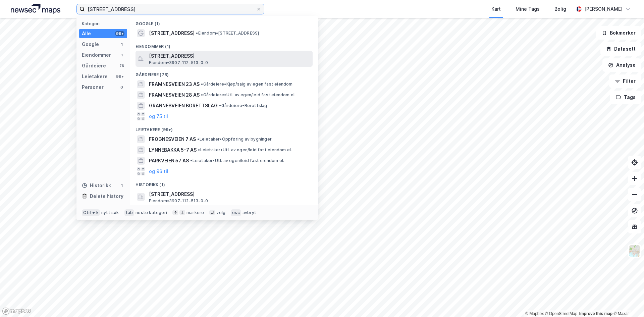 The height and width of the screenshot is (317, 644). Describe the element at coordinates (595, 313) in the screenshot. I see `a: Improve this map` at that location.